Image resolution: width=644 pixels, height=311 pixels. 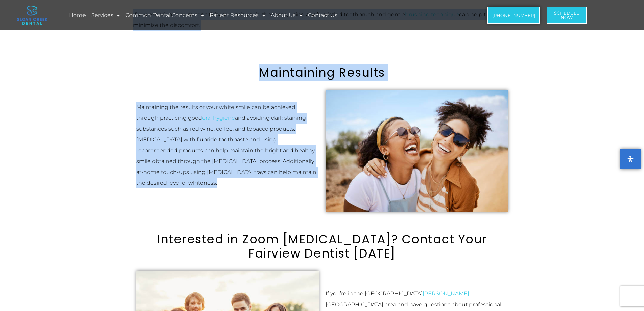 What do you see at coordinates (165, 15) in the screenshot?
I see `a: Common Dental Concerns` at bounding box center [165, 15].